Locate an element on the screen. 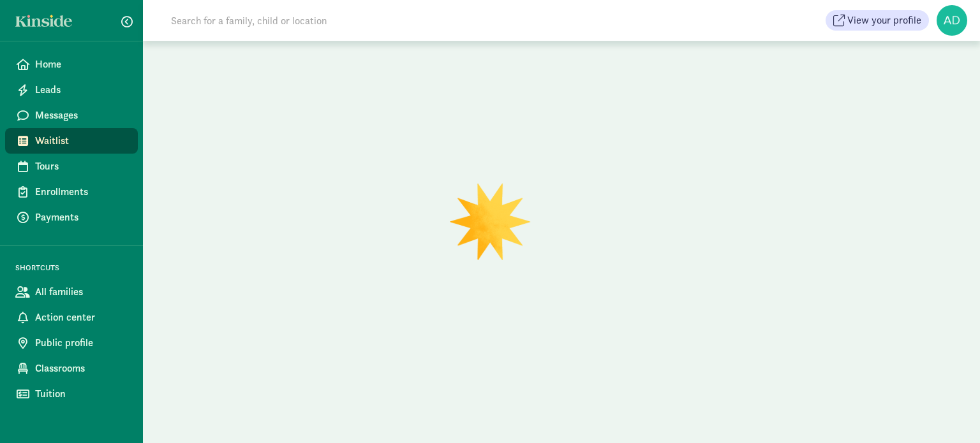 The width and height of the screenshot is (980, 443). span: Tuition is located at coordinates (81, 394).